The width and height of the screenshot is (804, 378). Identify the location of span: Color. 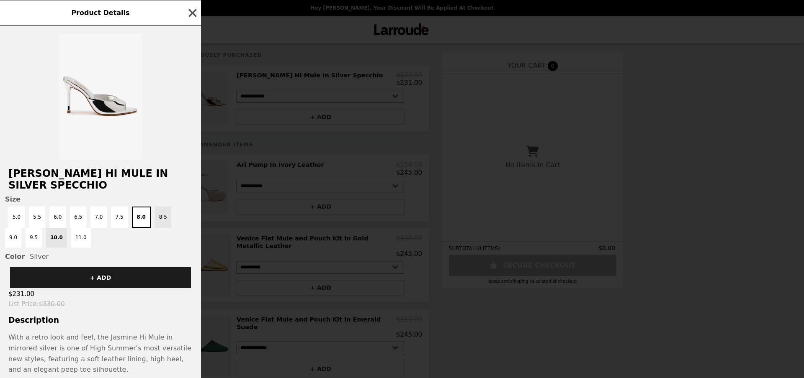
(15, 257).